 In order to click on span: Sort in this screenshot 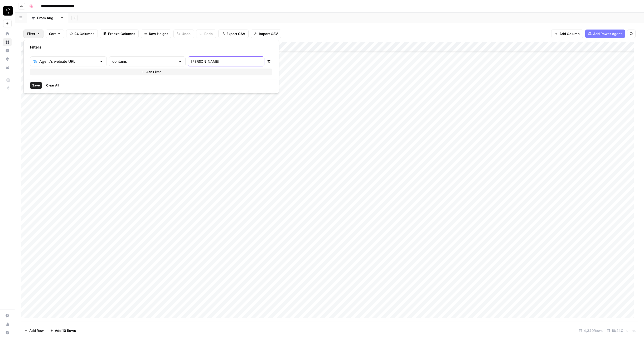, I will do `click(52, 34)`.